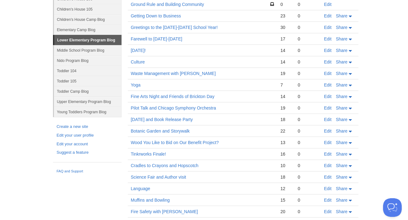  I want to click on a: Children's House 105, so click(88, 9).